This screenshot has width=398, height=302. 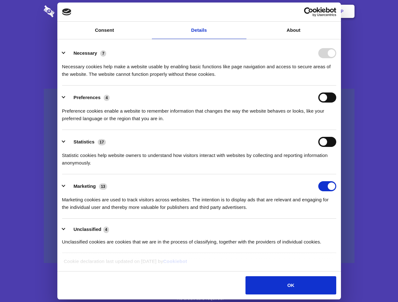 I want to click on label: Marketing, so click(x=84, y=186).